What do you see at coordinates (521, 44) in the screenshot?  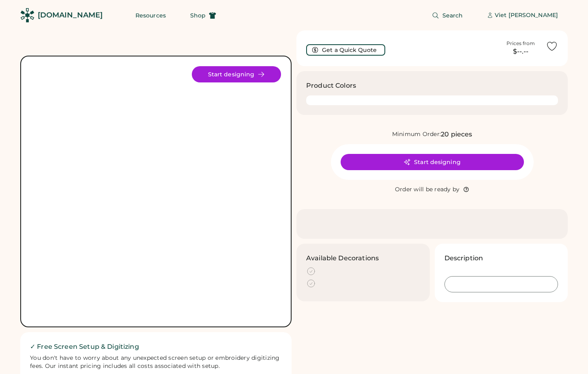 I see `div: Prices from` at bounding box center [521, 44].